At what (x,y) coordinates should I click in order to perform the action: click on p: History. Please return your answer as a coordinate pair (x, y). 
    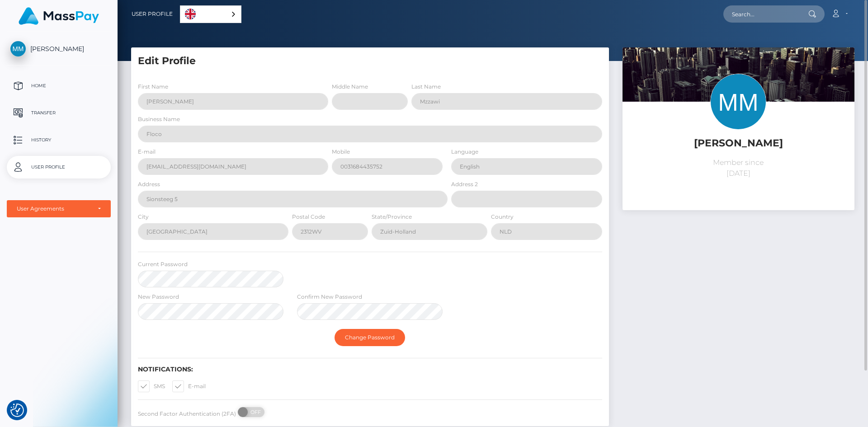
    Looking at the image, I should click on (59, 140).